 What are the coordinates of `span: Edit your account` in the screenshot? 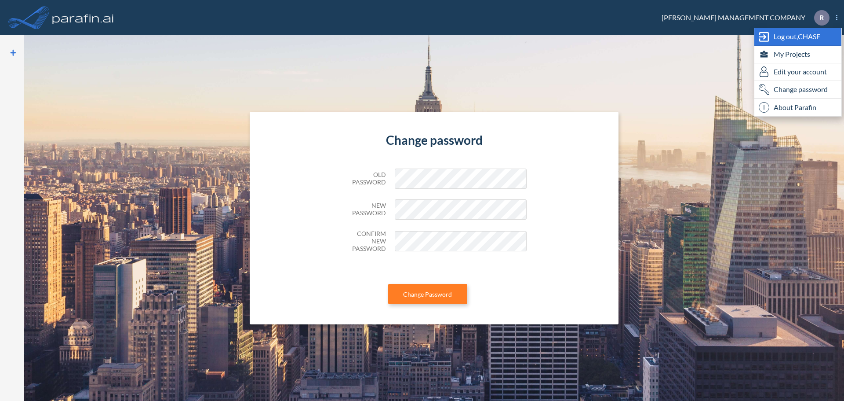 It's located at (800, 72).